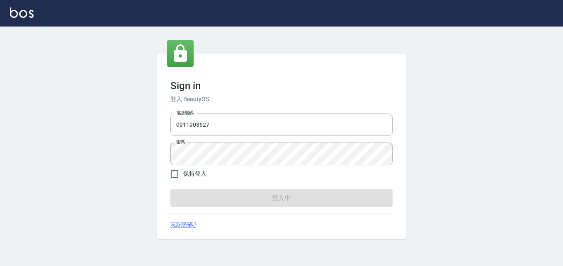 The width and height of the screenshot is (563, 266). I want to click on h3: Sign in, so click(282, 86).